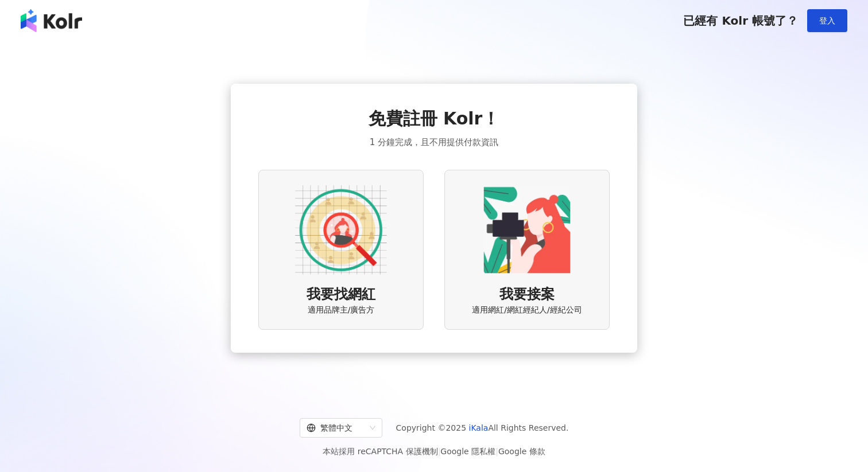 The width and height of the screenshot is (868, 472). Describe the element at coordinates (482, 428) in the screenshot. I see `span: Copyright © 2025 All Rights Reserved.` at that location.